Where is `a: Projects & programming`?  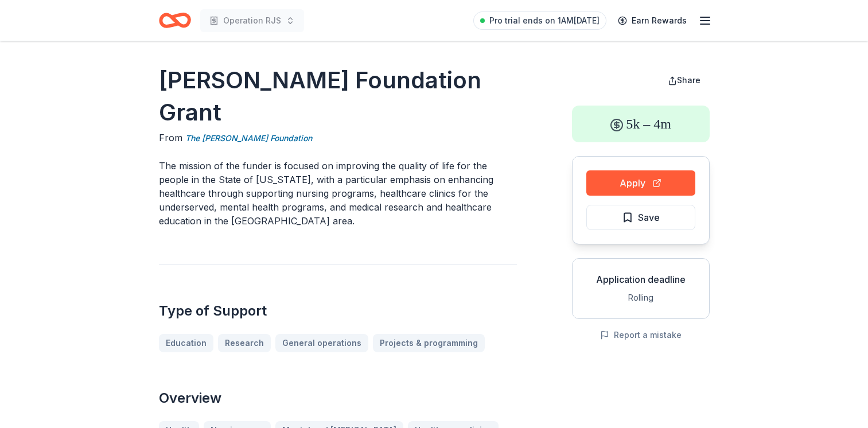 a: Projects & programming is located at coordinates (429, 343).